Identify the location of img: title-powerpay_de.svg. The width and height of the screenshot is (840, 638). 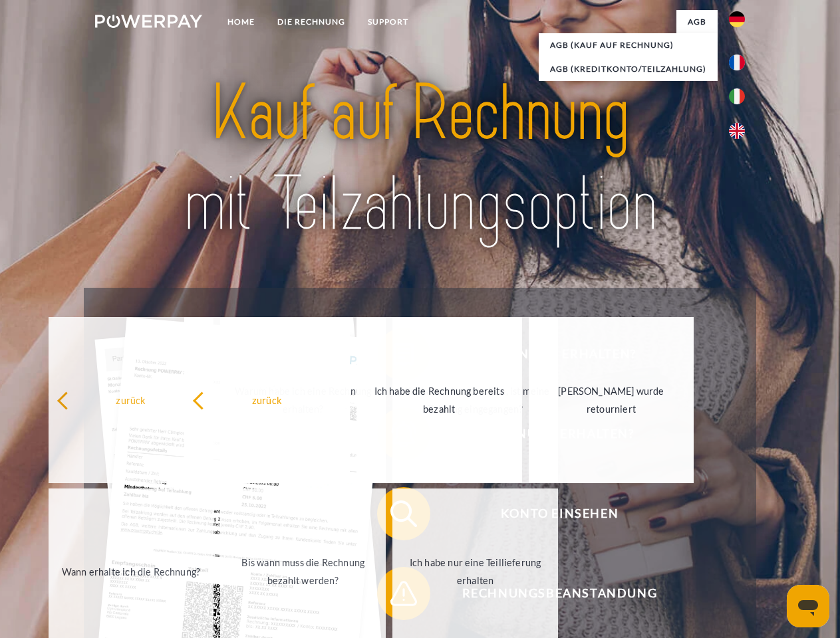
(420, 159).